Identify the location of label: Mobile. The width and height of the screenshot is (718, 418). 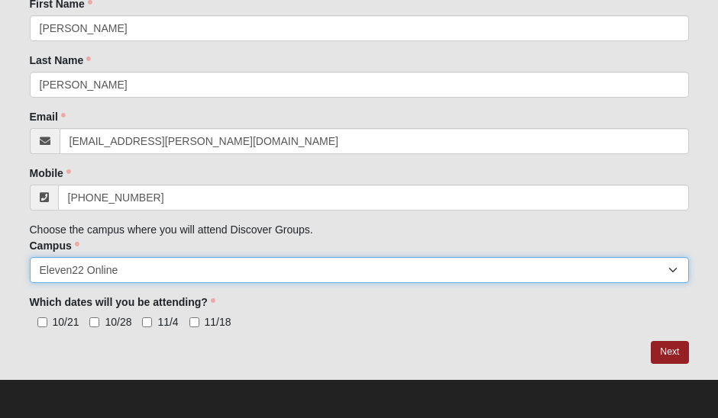
(50, 173).